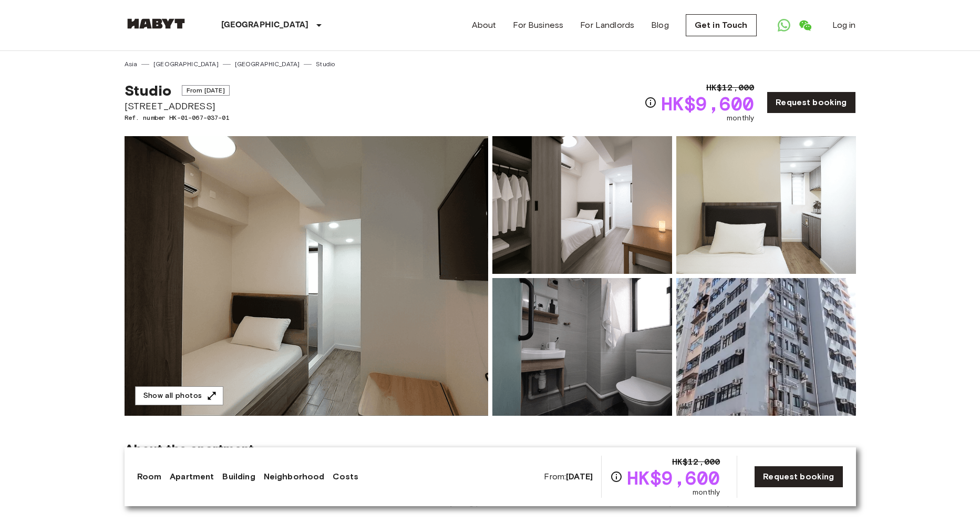 The image size is (980, 523). I want to click on a: Asia, so click(131, 64).